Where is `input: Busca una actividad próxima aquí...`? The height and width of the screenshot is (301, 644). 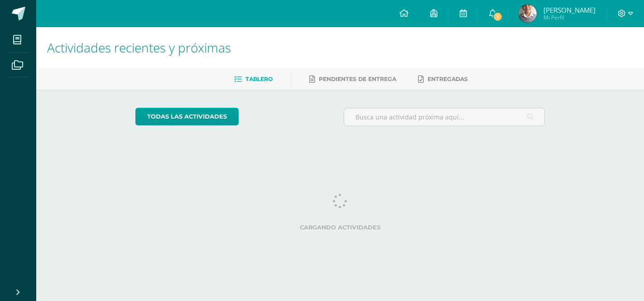
input: Busca una actividad próxima aquí... is located at coordinates (444, 117).